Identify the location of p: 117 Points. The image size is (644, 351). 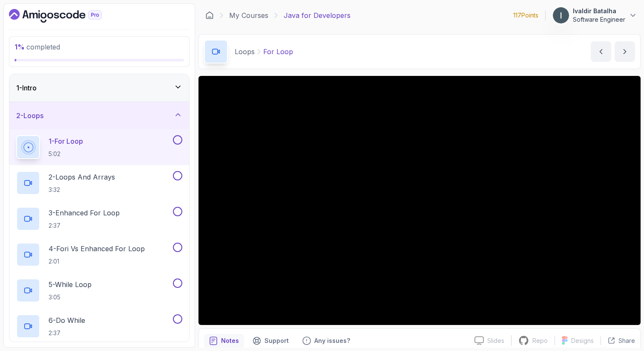
(525, 15).